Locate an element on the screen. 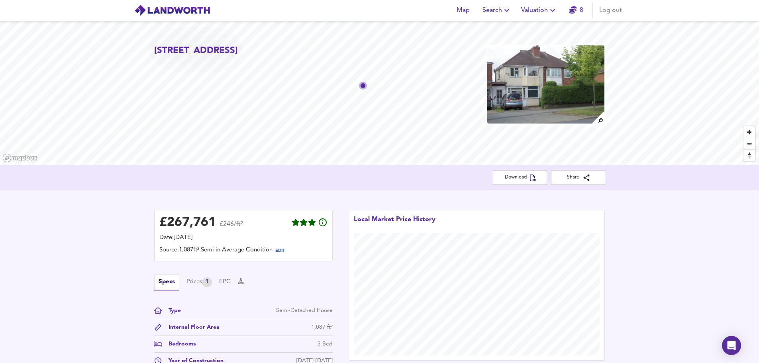 The height and width of the screenshot is (363, 759). button: Prices1 is located at coordinates (199, 282).